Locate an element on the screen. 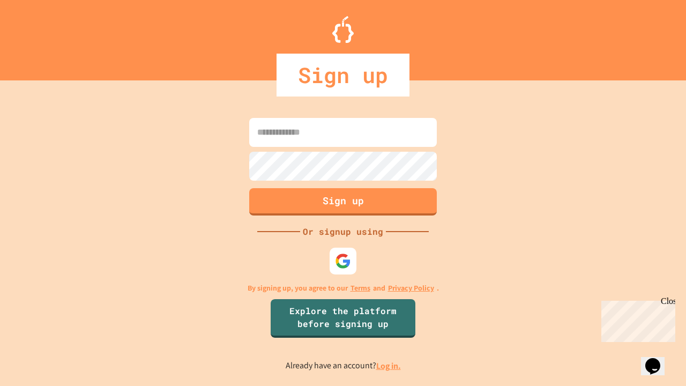 The width and height of the screenshot is (686, 386). div: Sign up is located at coordinates (343, 75).